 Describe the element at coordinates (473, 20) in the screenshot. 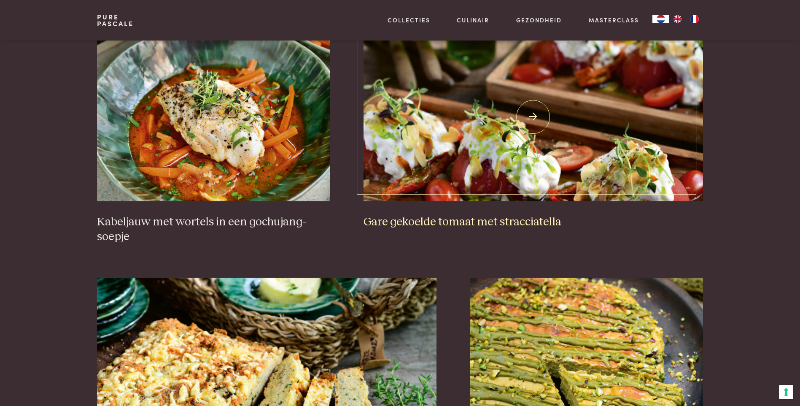

I see `a: Culinair` at that location.